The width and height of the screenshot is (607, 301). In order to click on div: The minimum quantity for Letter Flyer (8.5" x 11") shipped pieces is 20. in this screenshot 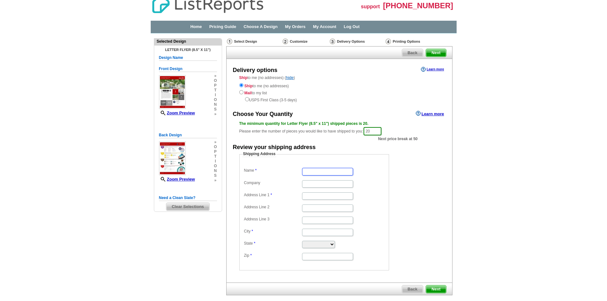, I will do `click(340, 124)`.